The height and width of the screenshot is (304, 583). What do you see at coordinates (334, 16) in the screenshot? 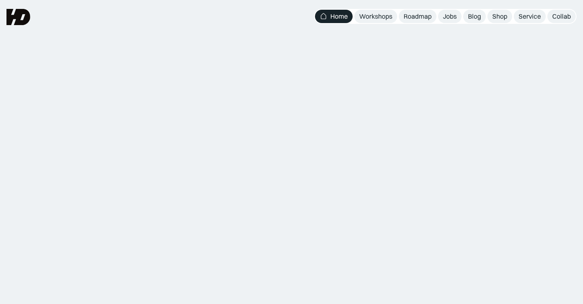
I see `a: Home` at bounding box center [334, 16].